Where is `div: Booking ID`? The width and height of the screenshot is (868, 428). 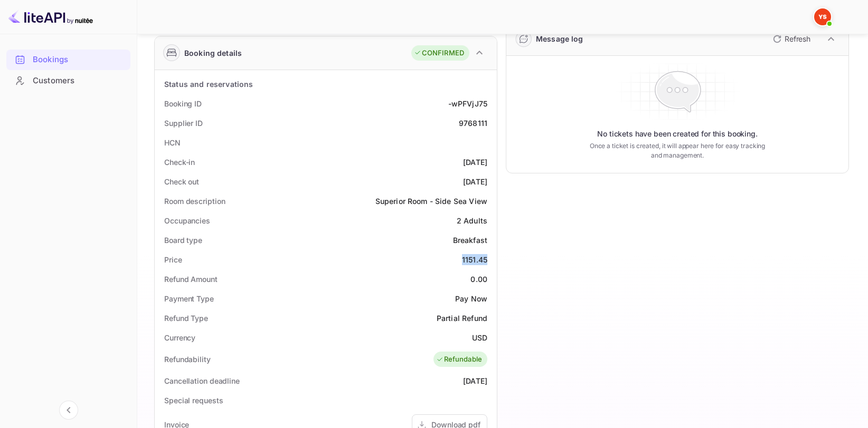 div: Booking ID is located at coordinates (183, 104).